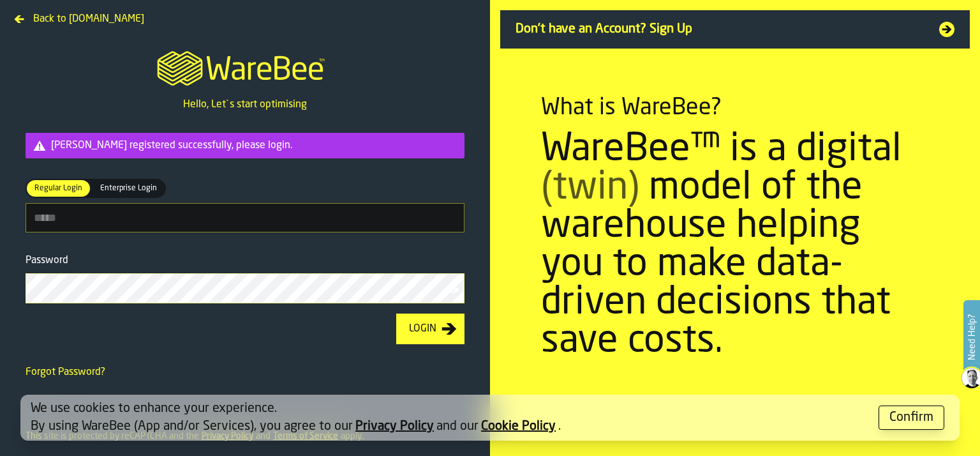 The width and height of the screenshot is (980, 456). Describe the element at coordinates (735, 29) in the screenshot. I see `a: Don't have an Account? Sign Up` at that location.